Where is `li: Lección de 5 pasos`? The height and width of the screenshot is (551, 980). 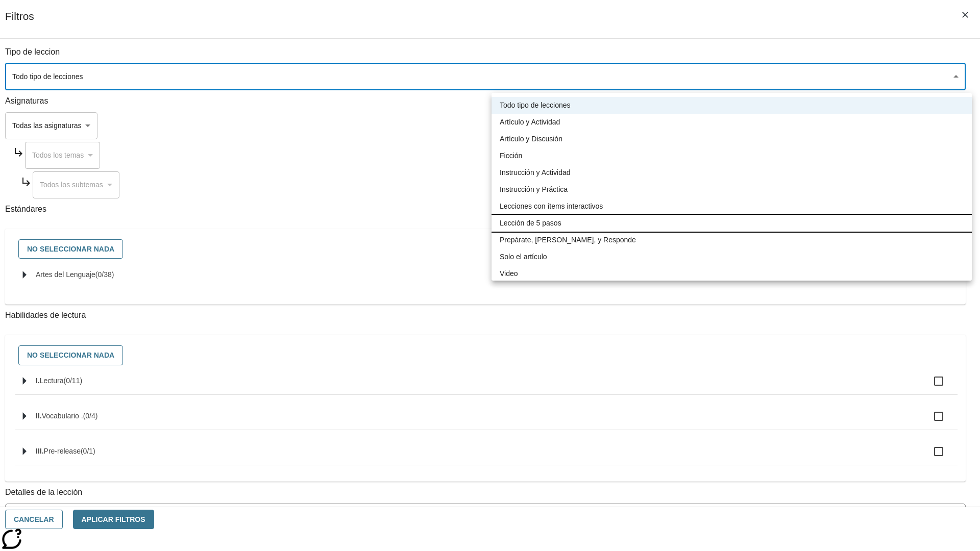 li: Lección de 5 pasos is located at coordinates (731, 223).